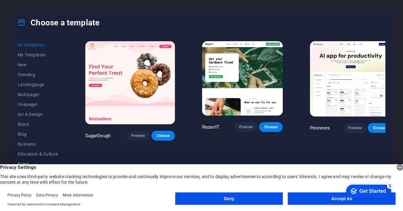 This screenshot has width=403, height=211. Describe the element at coordinates (38, 45) in the screenshot. I see `button: All Templates` at that location.